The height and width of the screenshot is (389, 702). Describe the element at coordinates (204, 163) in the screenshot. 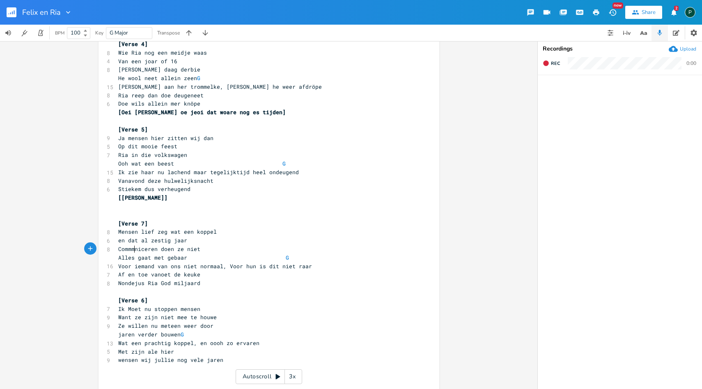

I see `span: Ooh wat een beest` at that location.